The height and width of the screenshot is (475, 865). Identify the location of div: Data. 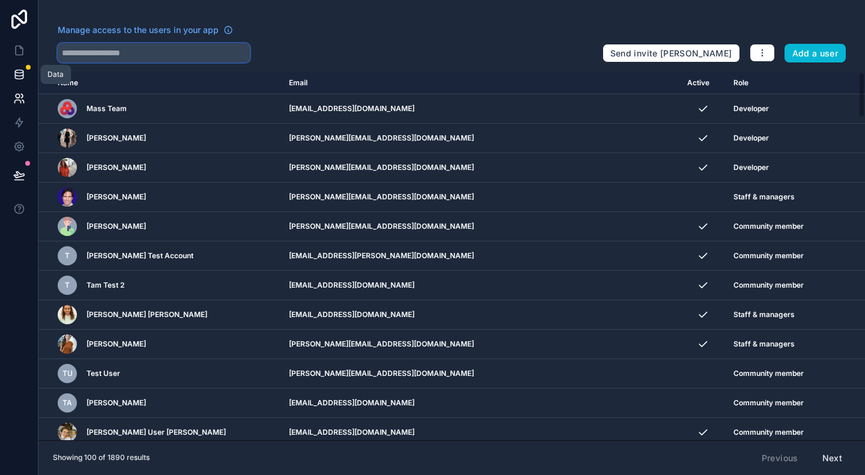
(55, 74).